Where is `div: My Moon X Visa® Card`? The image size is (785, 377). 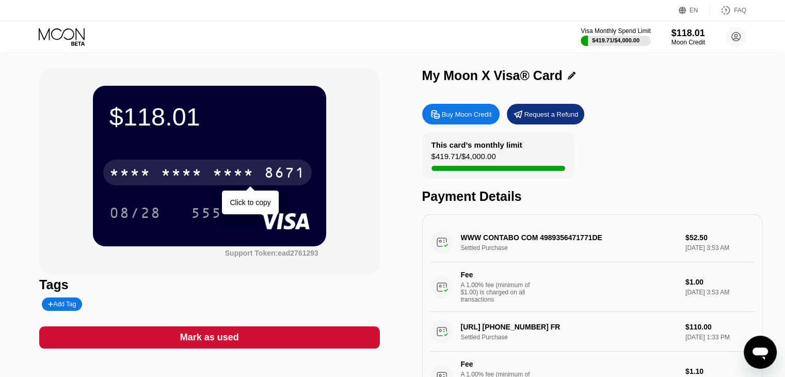 div: My Moon X Visa® Card is located at coordinates (492, 75).